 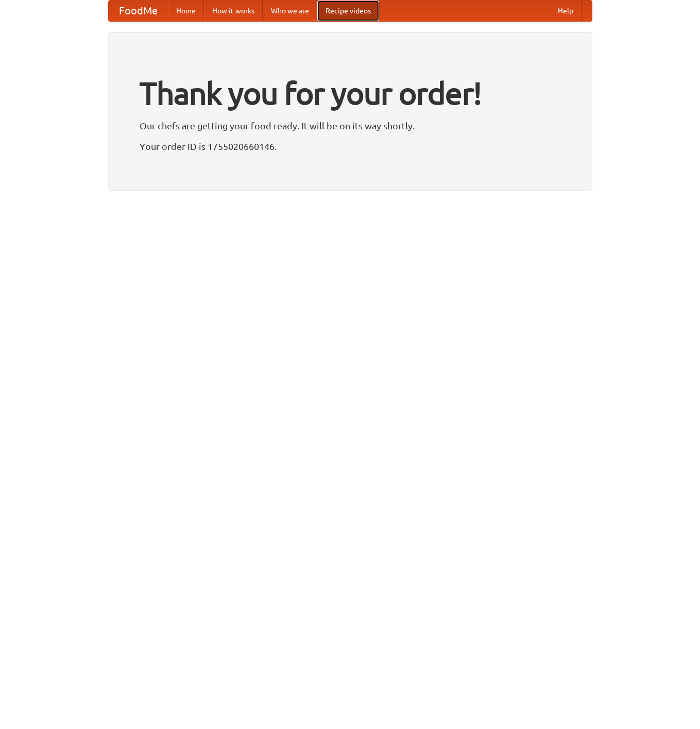 What do you see at coordinates (350, 146) in the screenshot?
I see `p: Your order ID is 1755020660146.` at bounding box center [350, 146].